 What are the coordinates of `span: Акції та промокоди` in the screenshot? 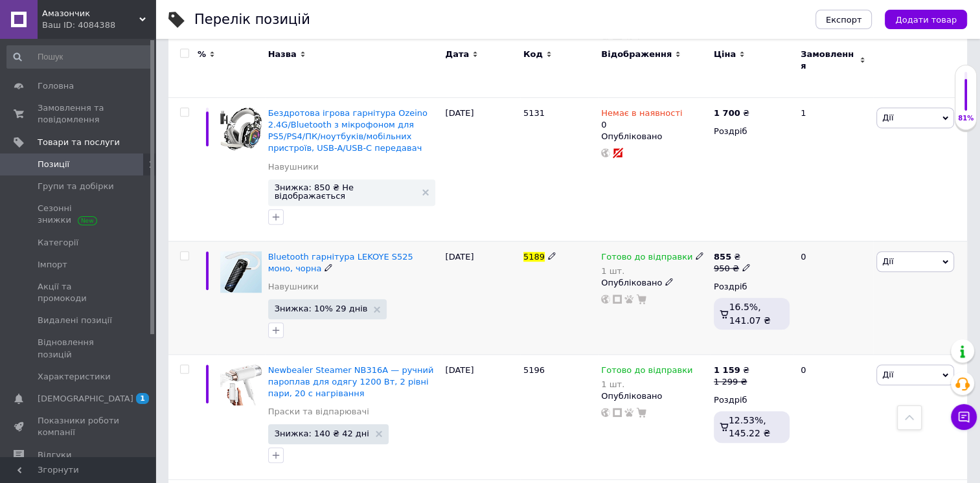 It's located at (79, 292).